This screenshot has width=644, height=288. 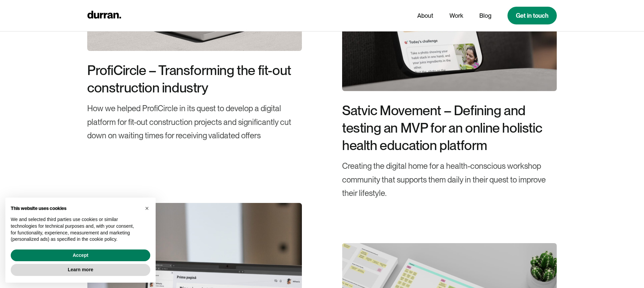 What do you see at coordinates (195, 122) in the screenshot?
I see `div: How we helped ProfiCircle in its quest to develop a digital platform for fit-out construction pro...` at bounding box center [195, 122].